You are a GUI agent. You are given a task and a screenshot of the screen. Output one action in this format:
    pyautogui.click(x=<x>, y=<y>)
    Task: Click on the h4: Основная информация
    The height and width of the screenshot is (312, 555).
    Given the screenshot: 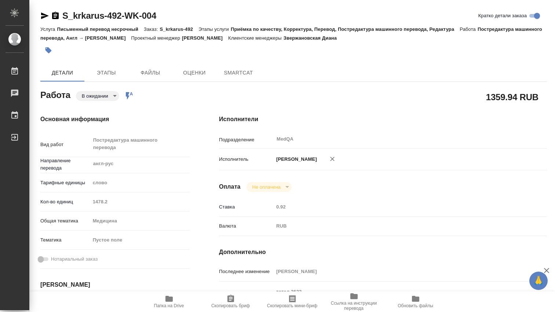 What is the action you would take?
    pyautogui.click(x=115, y=119)
    